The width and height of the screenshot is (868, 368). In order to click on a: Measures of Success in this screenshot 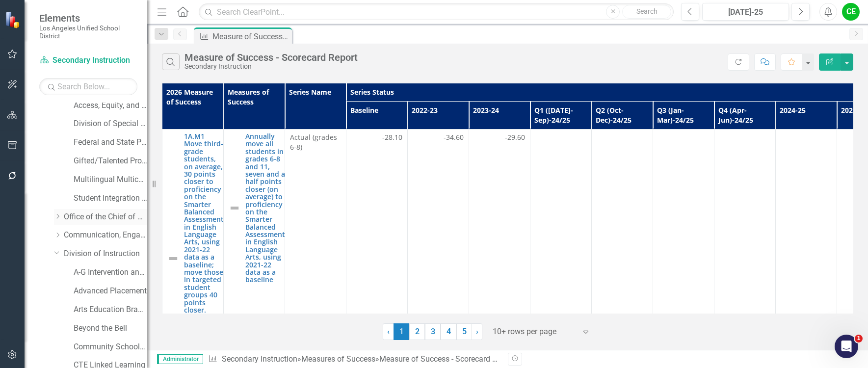, I will do `click(338, 358)`.